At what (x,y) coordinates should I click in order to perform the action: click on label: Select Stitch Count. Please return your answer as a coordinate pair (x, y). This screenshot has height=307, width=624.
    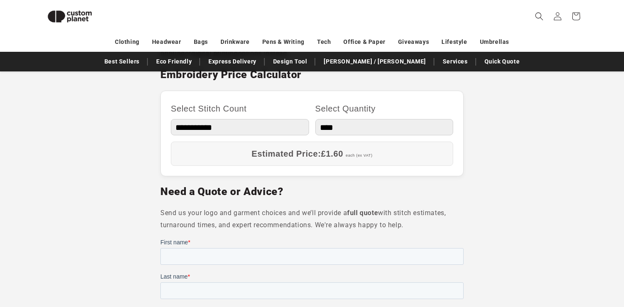
    Looking at the image, I should click on (240, 109).